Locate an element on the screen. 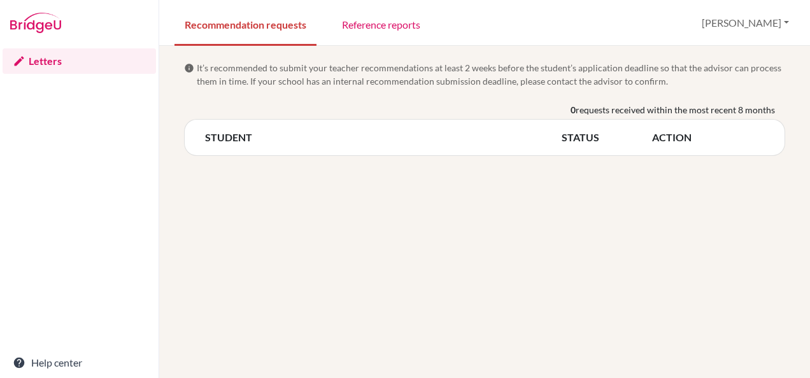  th: STATUS is located at coordinates (607, 138).